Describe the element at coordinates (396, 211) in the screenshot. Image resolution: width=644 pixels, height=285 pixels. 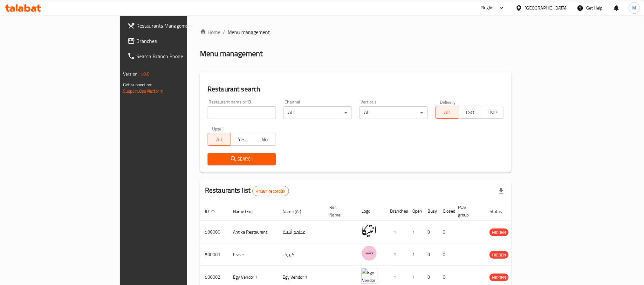
I see `th: Branches` at that location.